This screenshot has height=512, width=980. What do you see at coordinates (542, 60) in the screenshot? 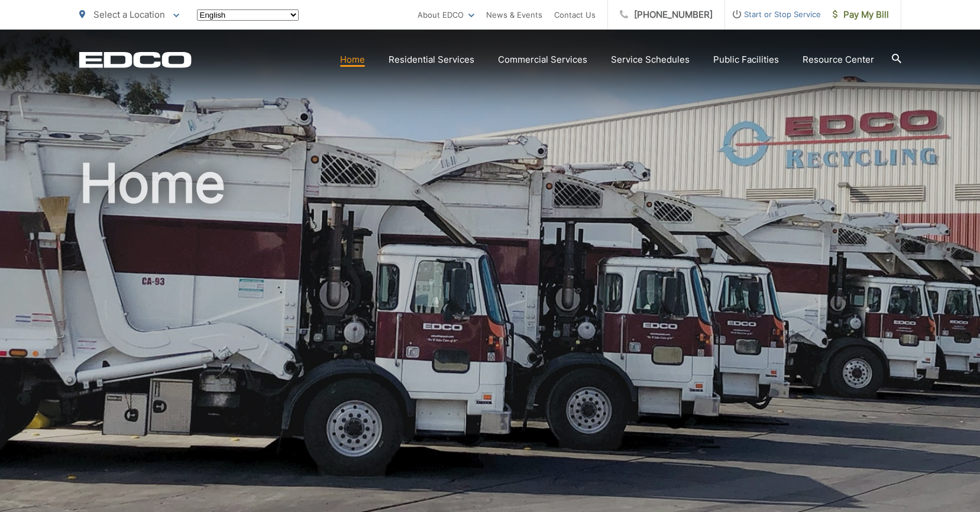
I see `a: Commercial Services` at bounding box center [542, 60].